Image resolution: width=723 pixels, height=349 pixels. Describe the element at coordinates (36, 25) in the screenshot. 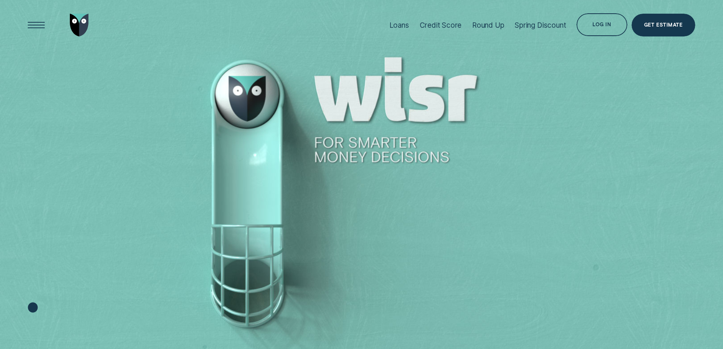

I see `button: Open Menu` at that location.